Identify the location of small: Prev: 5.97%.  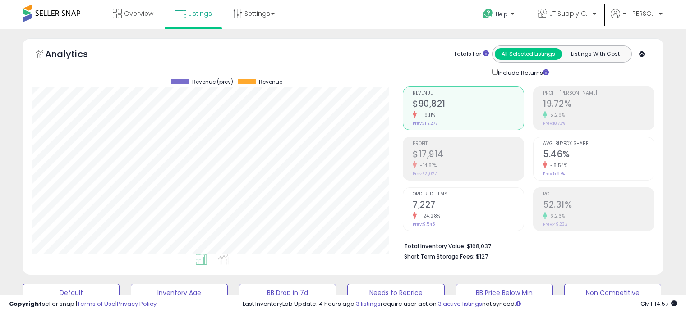
(554, 174).